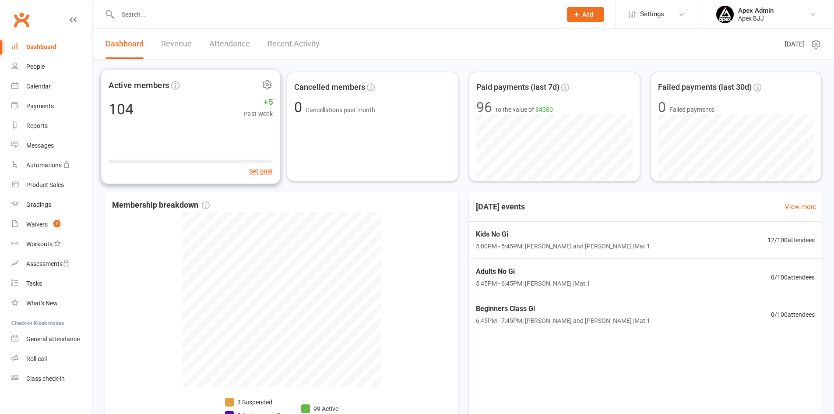 The height and width of the screenshot is (414, 834). What do you see at coordinates (335, 14) in the screenshot?
I see `input: Search...` at bounding box center [335, 14].